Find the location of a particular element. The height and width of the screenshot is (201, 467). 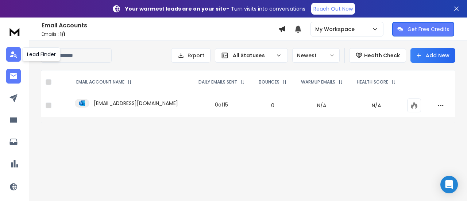

div: 0 of 15 is located at coordinates (222, 105).